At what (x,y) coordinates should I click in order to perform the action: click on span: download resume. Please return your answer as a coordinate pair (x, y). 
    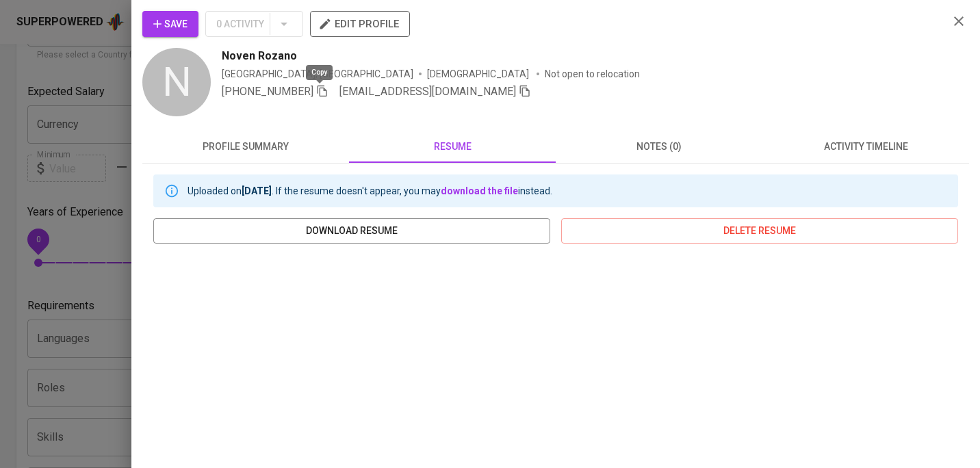
    Looking at the image, I should click on (351, 230).